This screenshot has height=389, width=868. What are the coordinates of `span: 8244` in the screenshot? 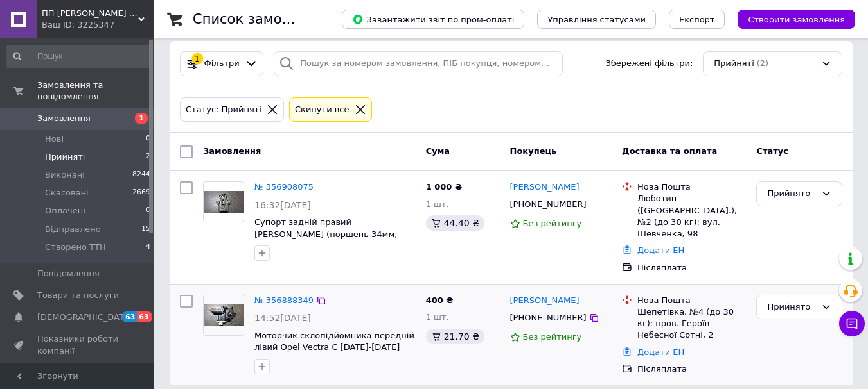 It's located at (141, 175).